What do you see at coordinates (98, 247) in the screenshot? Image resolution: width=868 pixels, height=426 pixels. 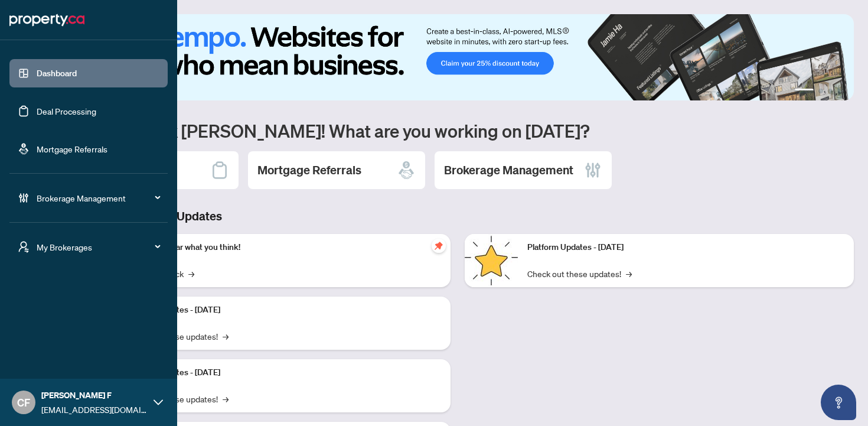 I see `span: My Brokerages` at bounding box center [98, 247].